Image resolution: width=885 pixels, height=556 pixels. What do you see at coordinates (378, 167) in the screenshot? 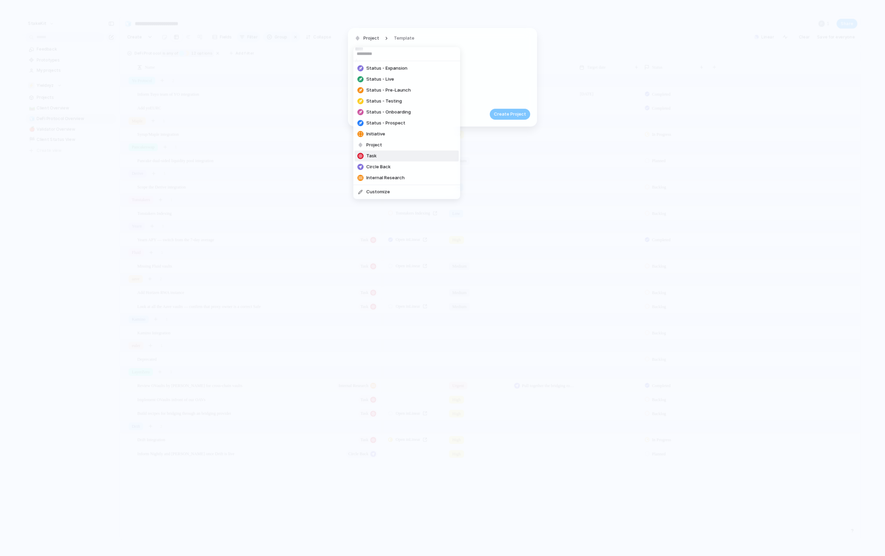
I see `span: Circle Back` at bounding box center [378, 167].